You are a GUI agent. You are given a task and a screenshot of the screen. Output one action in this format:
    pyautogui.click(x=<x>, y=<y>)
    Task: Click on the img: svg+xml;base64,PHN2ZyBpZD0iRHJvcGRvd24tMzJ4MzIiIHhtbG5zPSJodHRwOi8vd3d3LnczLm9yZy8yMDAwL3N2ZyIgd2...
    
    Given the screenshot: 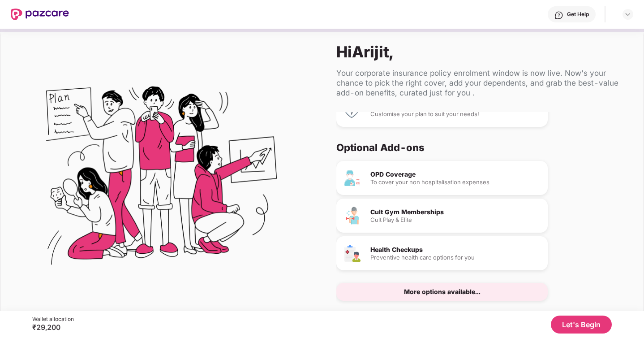 What is the action you would take?
    pyautogui.click(x=628, y=14)
    